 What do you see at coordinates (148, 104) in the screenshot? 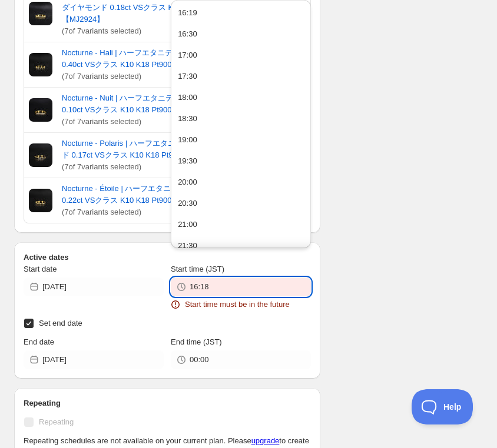
I see `a: Nocturne - Nuit | ハーフエタニティ ダイヤモンド 0.10ct VSクラス K10 K18 Pt900【MJ2926】` at bounding box center [148, 104].